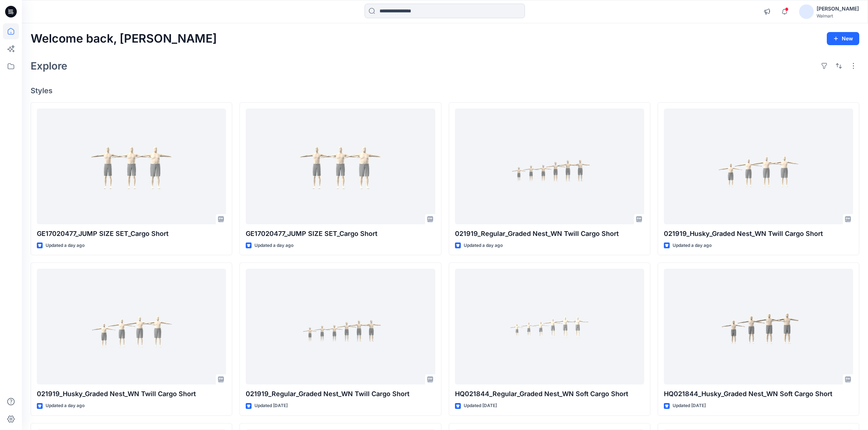 This screenshot has width=868, height=430. I want to click on h2: Explore, so click(49, 66).